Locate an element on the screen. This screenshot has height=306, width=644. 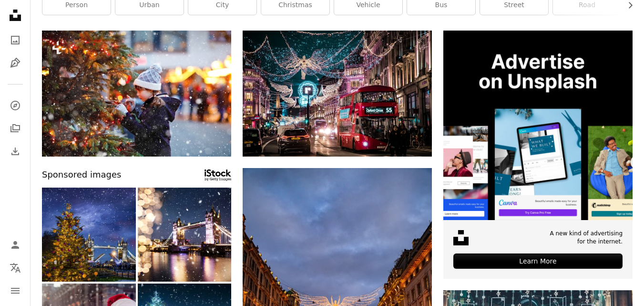
img: file-1635990755334-4bfd90f37242image is located at coordinates (538, 125).